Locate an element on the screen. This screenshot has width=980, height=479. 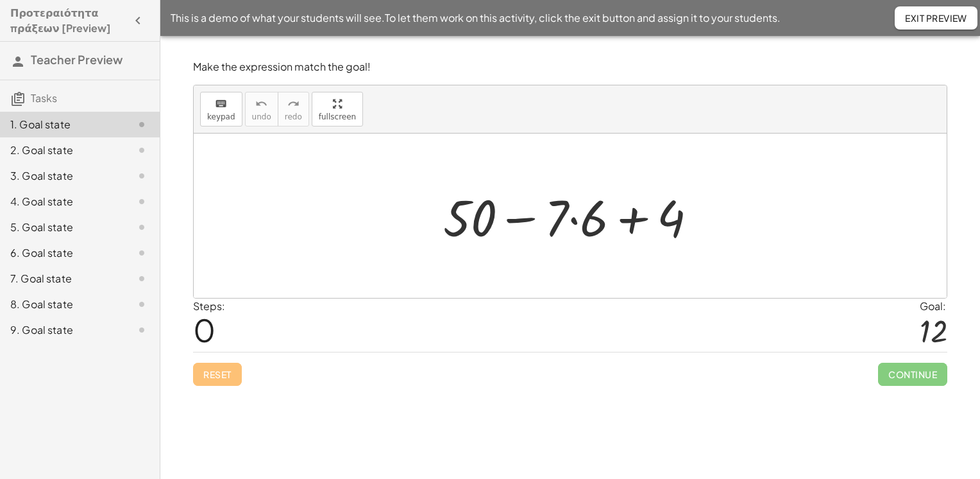
span: redo is located at coordinates (293, 117).